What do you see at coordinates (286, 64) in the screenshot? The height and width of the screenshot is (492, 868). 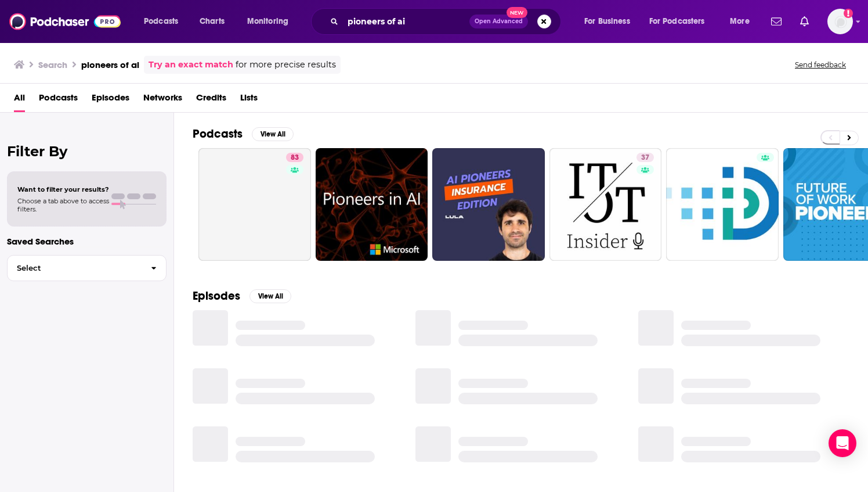 I see `span: for more precise results` at bounding box center [286, 64].